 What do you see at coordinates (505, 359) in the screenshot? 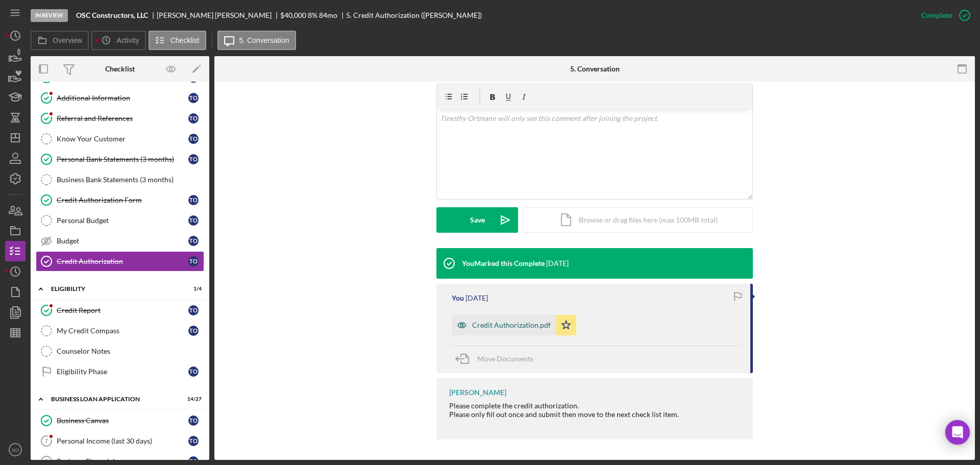
I see `span: Move Documents` at bounding box center [505, 359].